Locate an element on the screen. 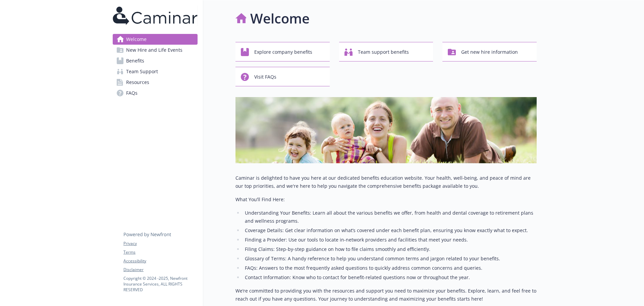 The image size is (644, 306). li: Understanding Your Benefits: Learn all about the various benefits we offer, from health and denta... is located at coordinates (390, 217).